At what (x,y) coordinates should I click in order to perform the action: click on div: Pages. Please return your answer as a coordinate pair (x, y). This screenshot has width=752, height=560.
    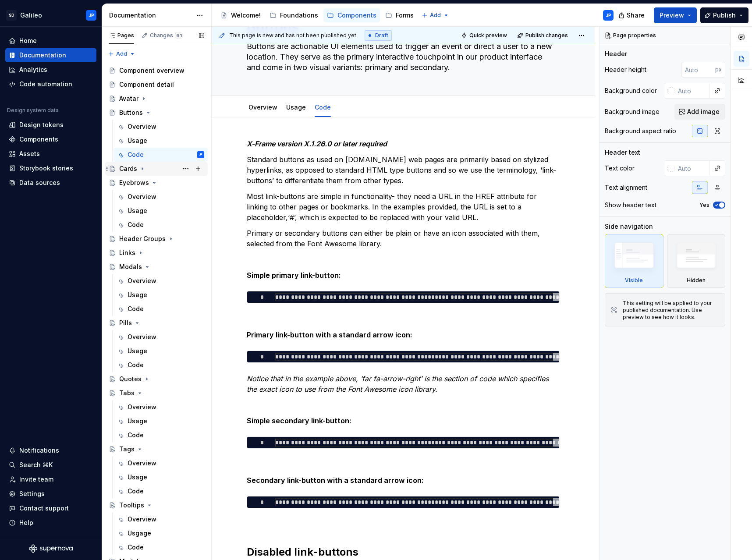
    Looking at the image, I should click on (122, 36).